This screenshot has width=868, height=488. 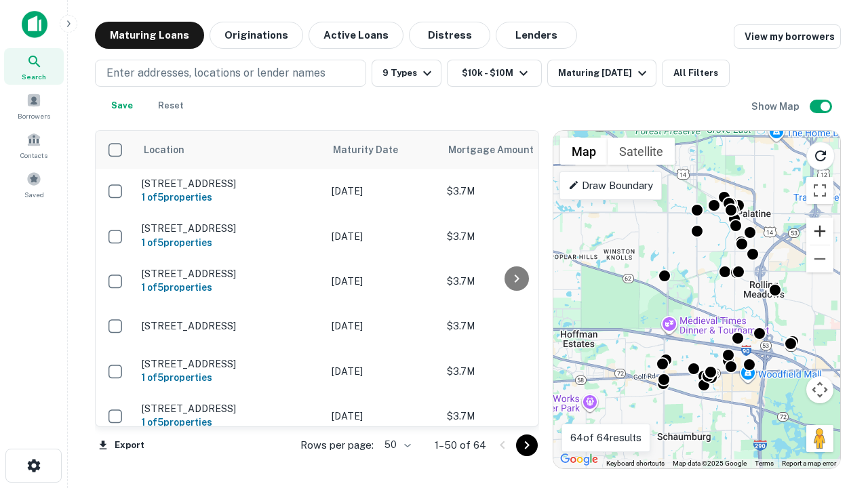 What do you see at coordinates (765, 463) in the screenshot?
I see `a: Terms (opens in new tab)` at bounding box center [765, 463].